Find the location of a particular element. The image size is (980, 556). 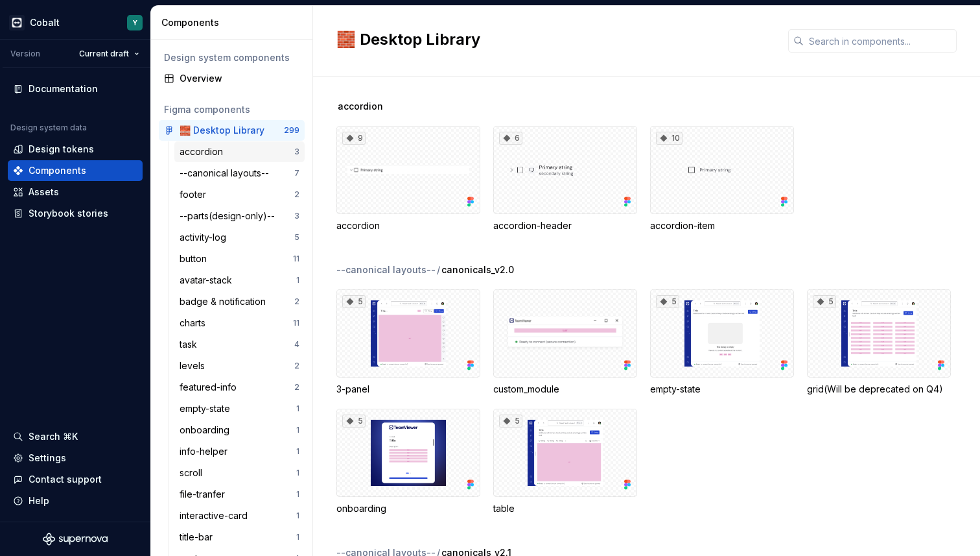

div: title-bar is located at coordinates (198, 537).